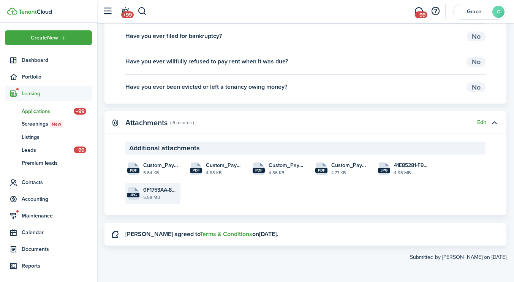 This screenshot has width=514, height=282. What do you see at coordinates (146, 123) in the screenshot?
I see `panel-main-title: Attachments` at bounding box center [146, 123].